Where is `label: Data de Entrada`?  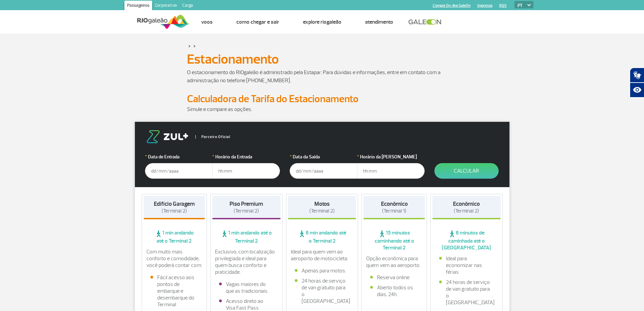
label: Data de Entrada is located at coordinates (179, 156).